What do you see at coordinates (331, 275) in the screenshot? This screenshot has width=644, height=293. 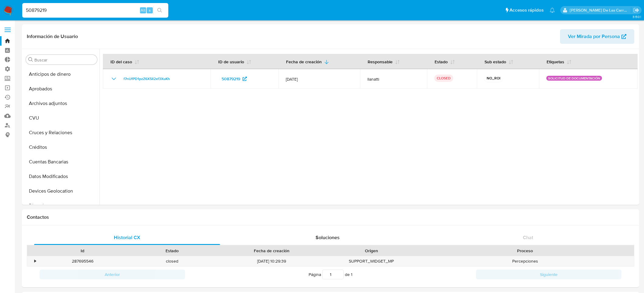 I see `span: Página de` at bounding box center [331, 275].